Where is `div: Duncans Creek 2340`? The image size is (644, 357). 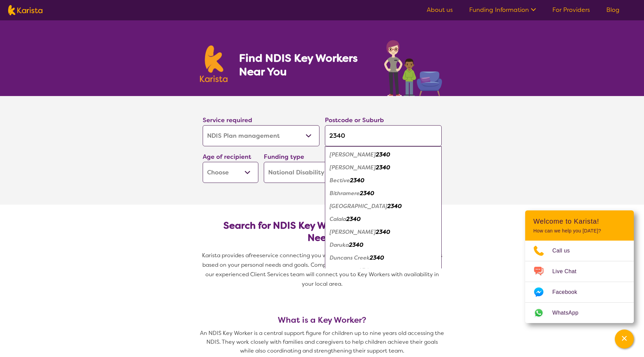 div: Duncans Creek 2340 is located at coordinates (383, 258).